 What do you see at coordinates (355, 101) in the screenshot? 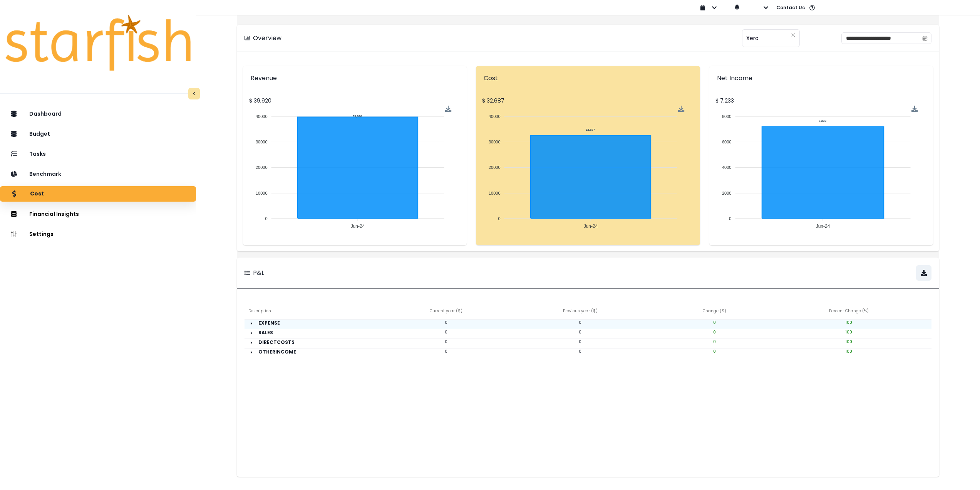
I see `p: $ 39,920` at bounding box center [355, 101].